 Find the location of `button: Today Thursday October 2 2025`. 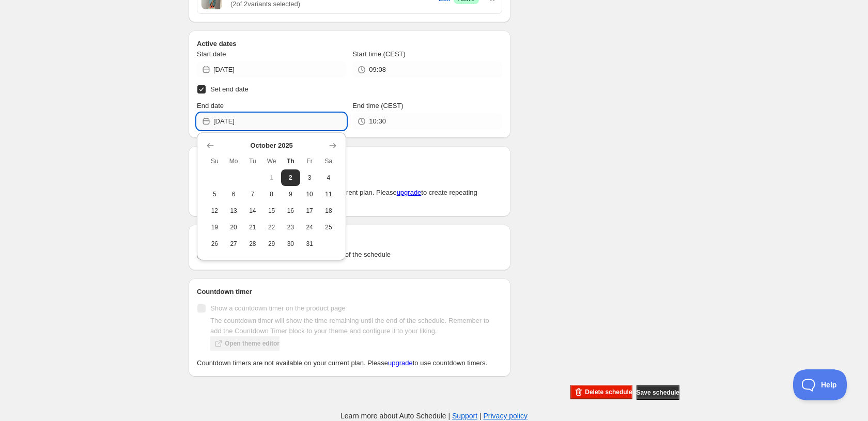

button: Today Thursday October 2 2025 is located at coordinates (291, 177).